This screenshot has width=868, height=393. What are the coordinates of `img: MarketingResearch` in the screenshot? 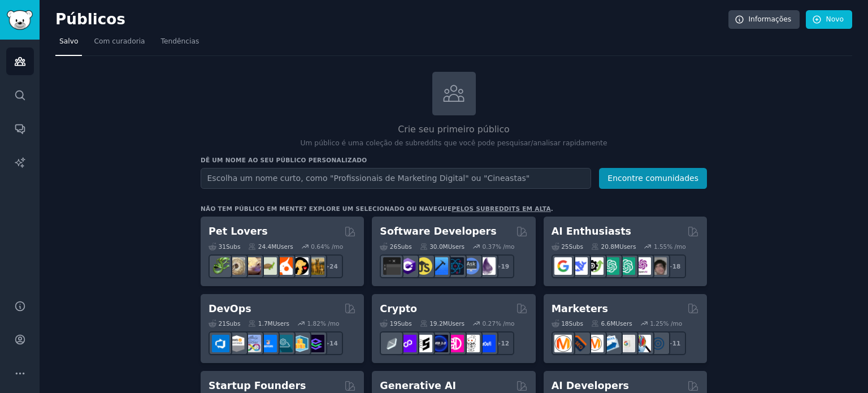 It's located at (642, 343).